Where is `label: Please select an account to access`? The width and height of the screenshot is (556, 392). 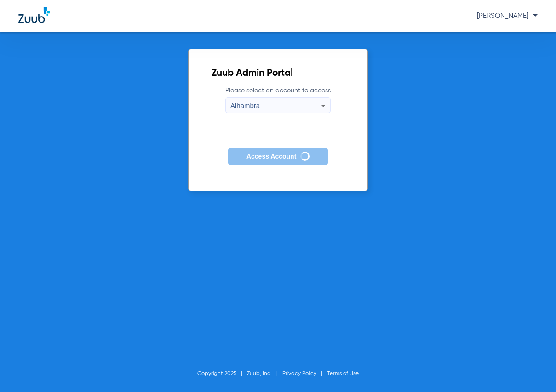 label: Please select an account to access is located at coordinates (277, 99).